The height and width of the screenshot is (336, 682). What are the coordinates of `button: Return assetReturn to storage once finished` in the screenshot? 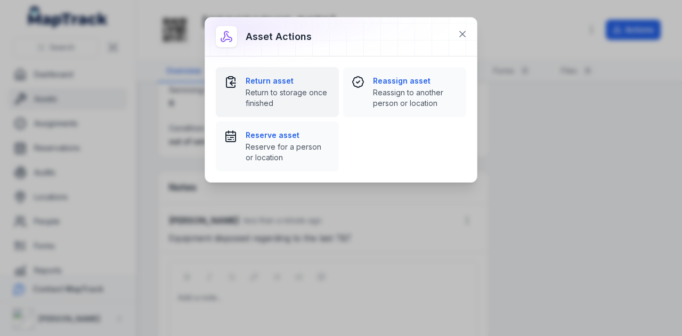 It's located at (277, 92).